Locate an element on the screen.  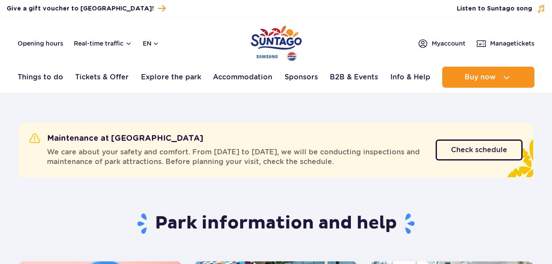
h1: Park information and help is located at coordinates (276, 224).